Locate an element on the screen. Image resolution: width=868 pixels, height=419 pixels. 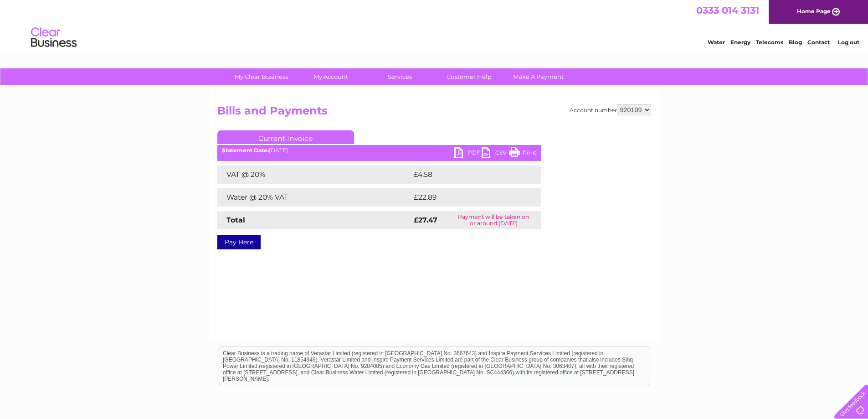
a: Water is located at coordinates (716, 42).